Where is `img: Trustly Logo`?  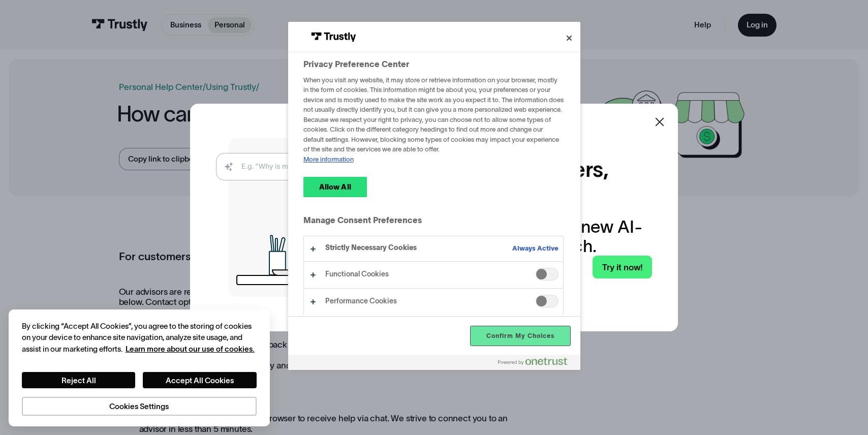 img: Trustly Logo is located at coordinates (334, 37).